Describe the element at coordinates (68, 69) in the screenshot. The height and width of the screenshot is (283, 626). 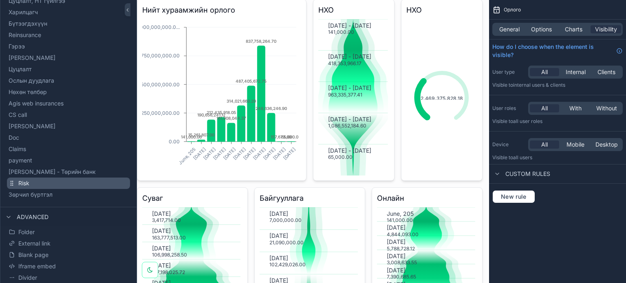
I see `button: Цуцлалт` at that location.